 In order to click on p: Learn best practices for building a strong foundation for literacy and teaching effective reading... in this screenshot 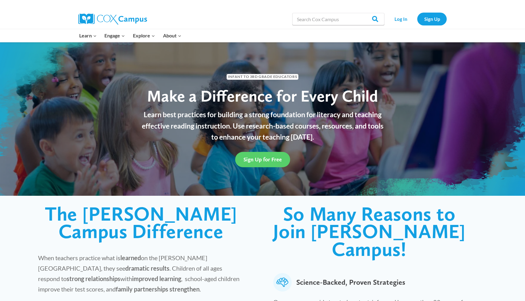, I will do `click(263, 126)`.